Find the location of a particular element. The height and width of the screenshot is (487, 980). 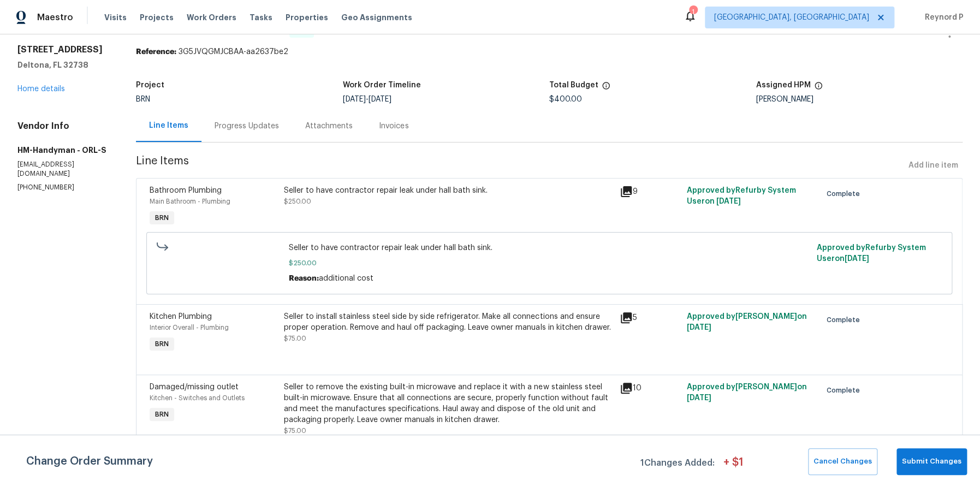

span: Main Bathroom - Plumbing is located at coordinates (190, 201).